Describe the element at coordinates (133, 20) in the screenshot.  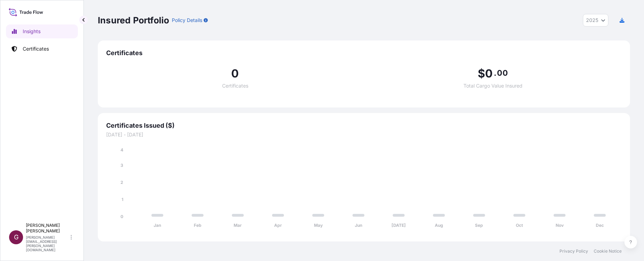
I see `p: Insured Portfolio` at that location.